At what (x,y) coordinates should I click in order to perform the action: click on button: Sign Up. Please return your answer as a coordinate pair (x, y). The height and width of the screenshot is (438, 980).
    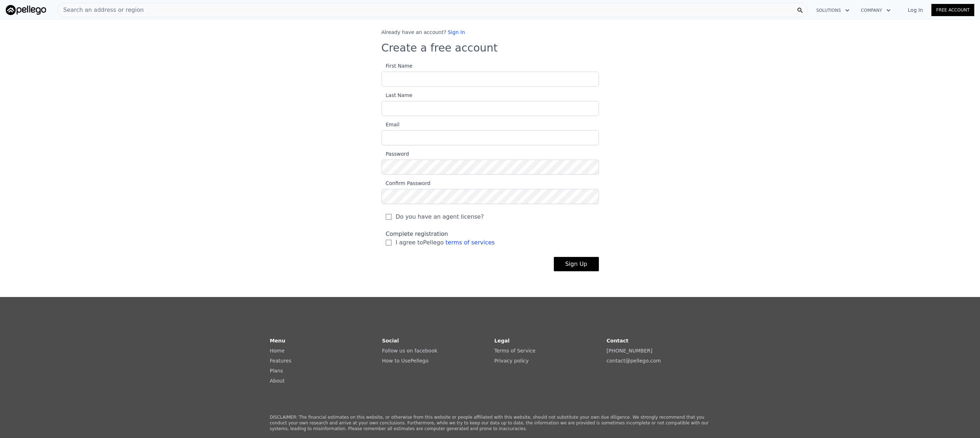
    Looking at the image, I should click on (577, 264).